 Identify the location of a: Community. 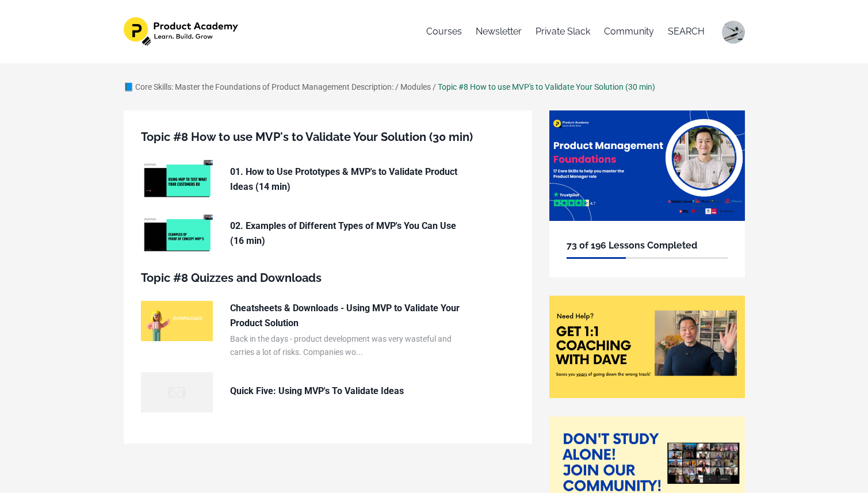
(628, 32).